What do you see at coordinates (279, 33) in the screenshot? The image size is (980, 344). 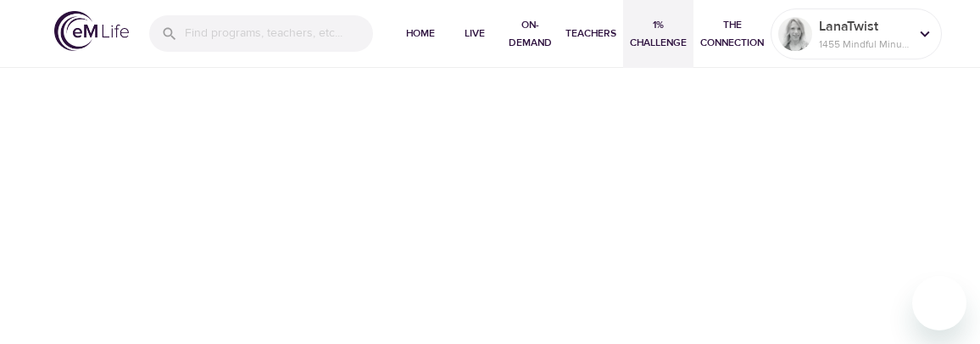 I see `input: Find programs, teachers, etc...` at bounding box center [279, 33].